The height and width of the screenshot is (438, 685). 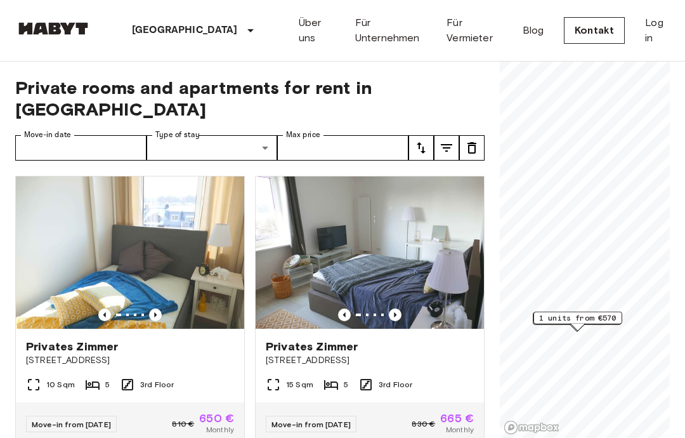 What do you see at coordinates (657, 30) in the screenshot?
I see `a: Log in` at bounding box center [657, 30].